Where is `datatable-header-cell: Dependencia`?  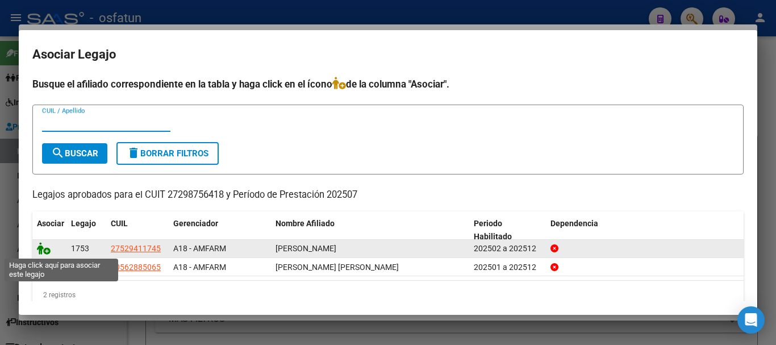 datatable-header-cell: Dependencia is located at coordinates (645, 230).